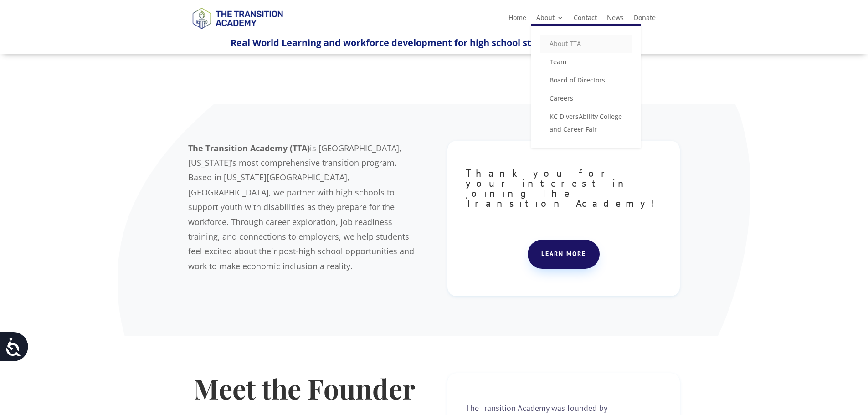 This screenshot has height=415, width=868. What do you see at coordinates (563, 188) in the screenshot?
I see `span: Thank you for your interest in joining The Transition Academy!` at bounding box center [563, 188].